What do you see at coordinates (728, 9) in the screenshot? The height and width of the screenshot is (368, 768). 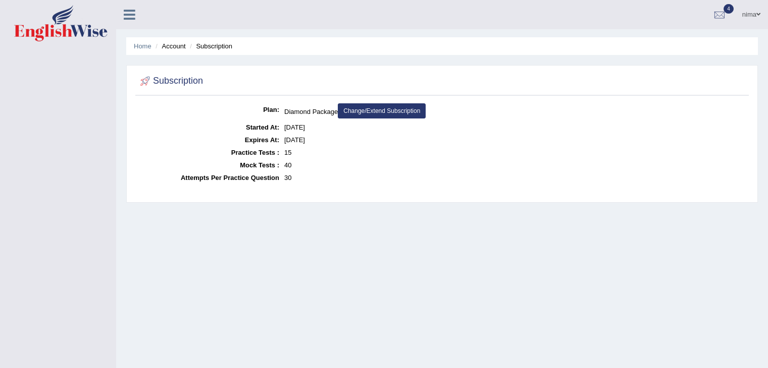 I see `span: 4` at bounding box center [728, 9].